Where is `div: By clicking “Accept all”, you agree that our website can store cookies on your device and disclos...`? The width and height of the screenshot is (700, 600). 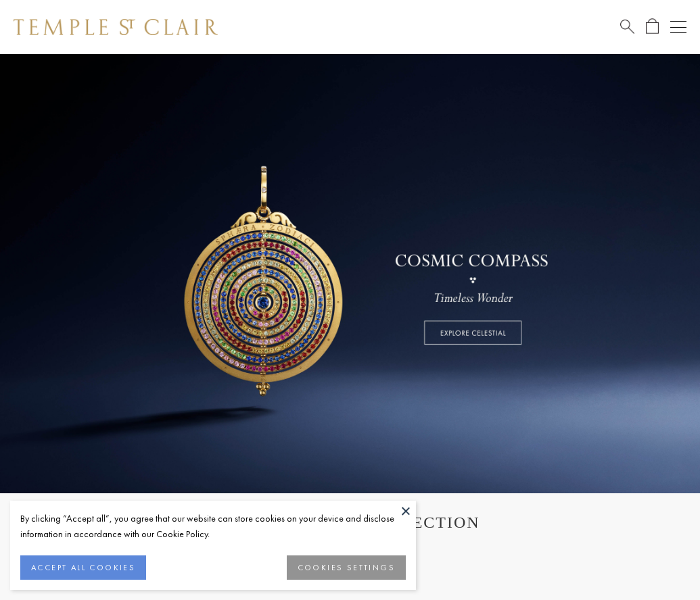 div: By clicking “Accept all”, you agree that our website can store cookies on your device and disclos... is located at coordinates (213, 526).